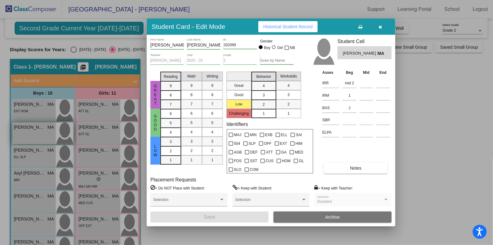  I want to click on th: Mid, so click(366, 73).